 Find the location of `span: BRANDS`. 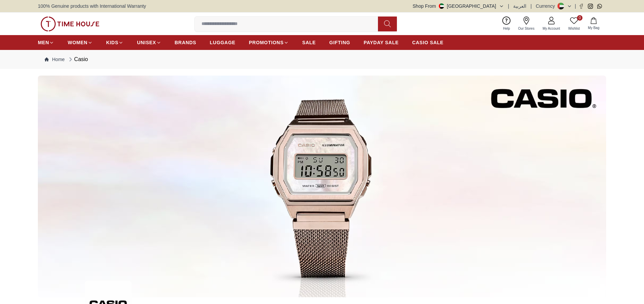

span: BRANDS is located at coordinates (185, 42).